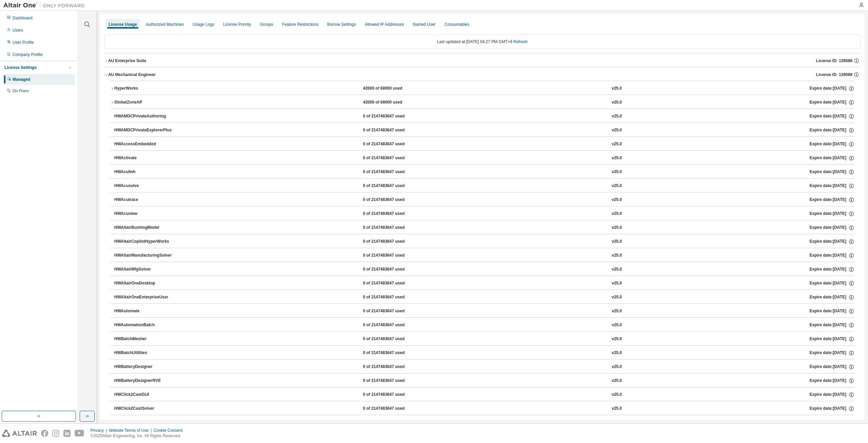 Image resolution: width=868 pixels, height=443 pixels. I want to click on div: HWAMDCPrivateAuthoring, so click(145, 116).